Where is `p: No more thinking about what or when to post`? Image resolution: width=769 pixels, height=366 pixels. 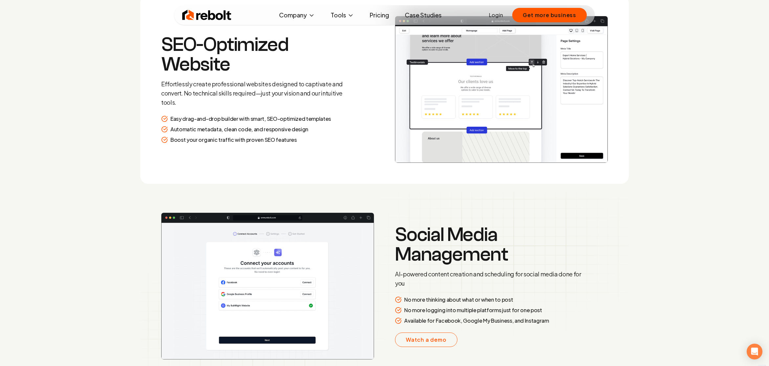
p: No more thinking about what or when to post is located at coordinates (458, 300).